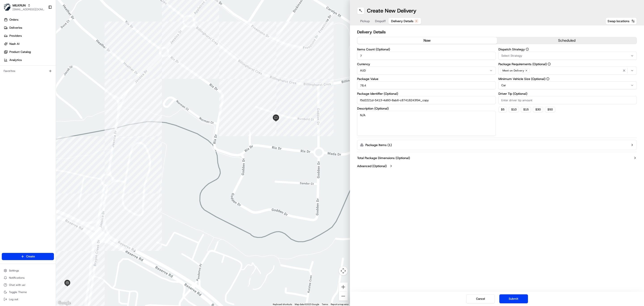 The height and width of the screenshot is (306, 644). Describe the element at coordinates (29, 20) in the screenshot. I see `a: Orders` at that location.